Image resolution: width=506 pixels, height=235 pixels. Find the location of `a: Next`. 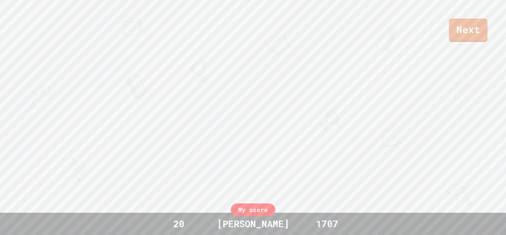

a: Next is located at coordinates (468, 30).